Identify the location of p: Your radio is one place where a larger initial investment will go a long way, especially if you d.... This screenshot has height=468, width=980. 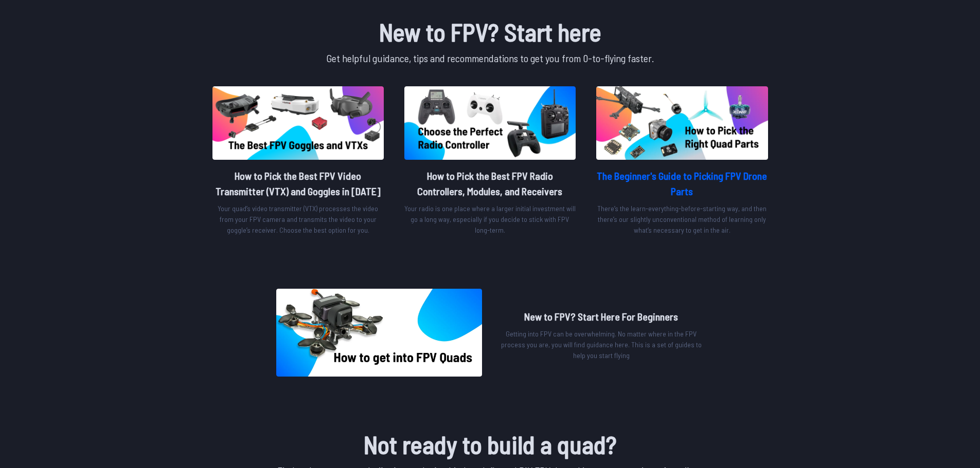
(490, 219).